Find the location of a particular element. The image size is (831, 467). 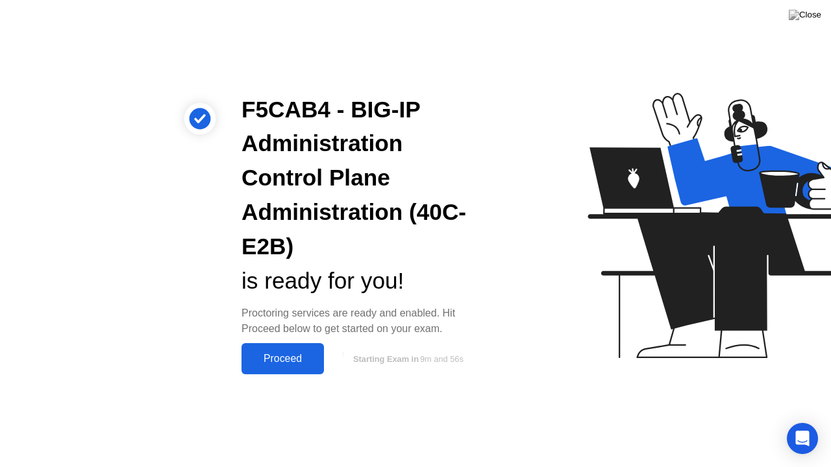

div: F5CAB4 - BIG-IP Administration Control Plane Administration (40C-E2B) is located at coordinates (362, 178).